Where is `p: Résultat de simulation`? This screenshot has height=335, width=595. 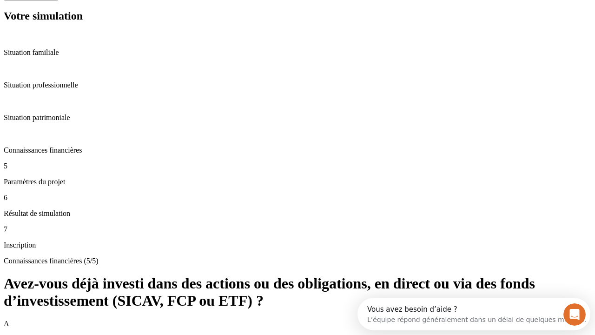
p: Résultat de simulation is located at coordinates (298, 213).